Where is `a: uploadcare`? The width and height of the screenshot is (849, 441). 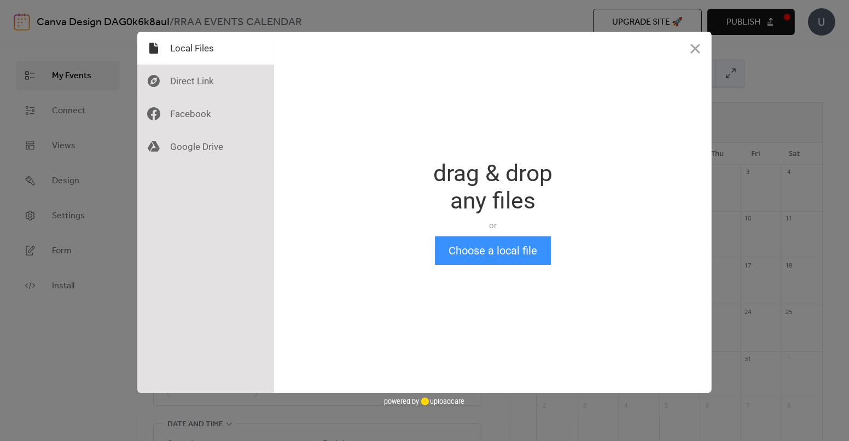 a: uploadcare is located at coordinates (442, 401).